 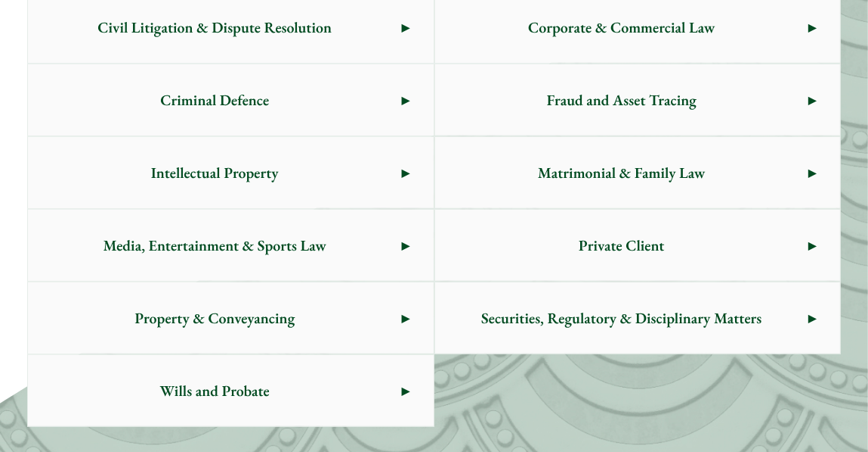 What do you see at coordinates (638, 318) in the screenshot?
I see `a: Securities, Regulatory & Disciplinary Matters` at bounding box center [638, 318].